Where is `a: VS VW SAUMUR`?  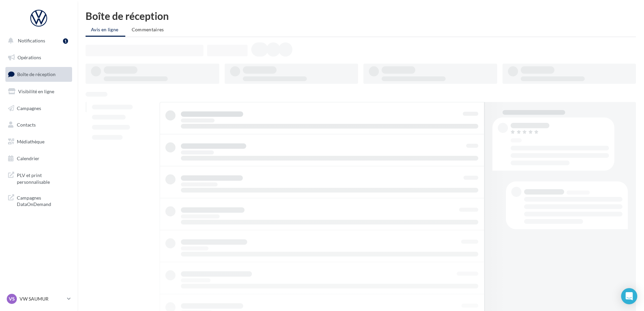
a: VS VW SAUMUR is located at coordinates (39, 299).